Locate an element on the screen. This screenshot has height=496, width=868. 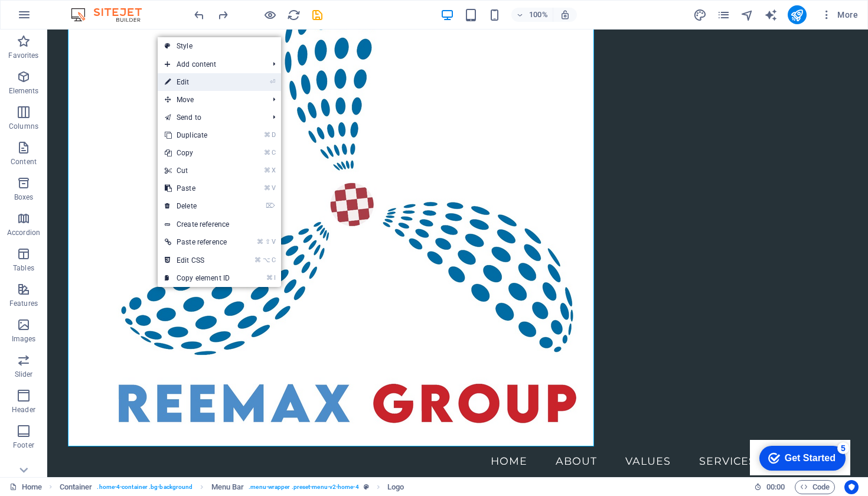
a: Style is located at coordinates (219, 46).